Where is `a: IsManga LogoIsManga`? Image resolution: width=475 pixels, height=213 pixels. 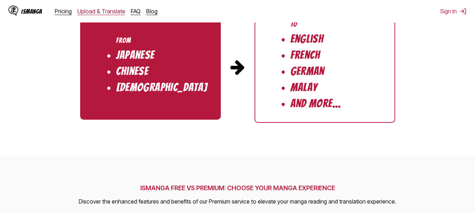
a: IsManga LogoIsManga is located at coordinates (32, 11).